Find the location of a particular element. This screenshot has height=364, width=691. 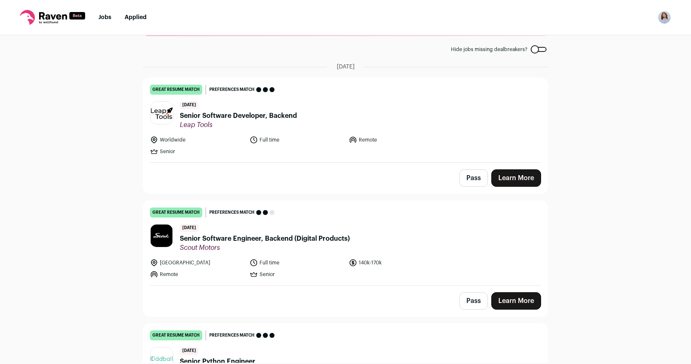

button: Open dropdown is located at coordinates (664, 17).